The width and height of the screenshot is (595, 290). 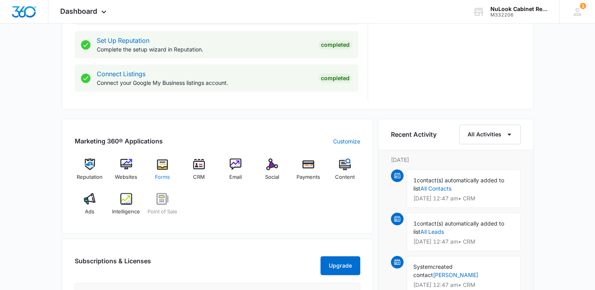 I want to click on span: Websites, so click(x=126, y=177).